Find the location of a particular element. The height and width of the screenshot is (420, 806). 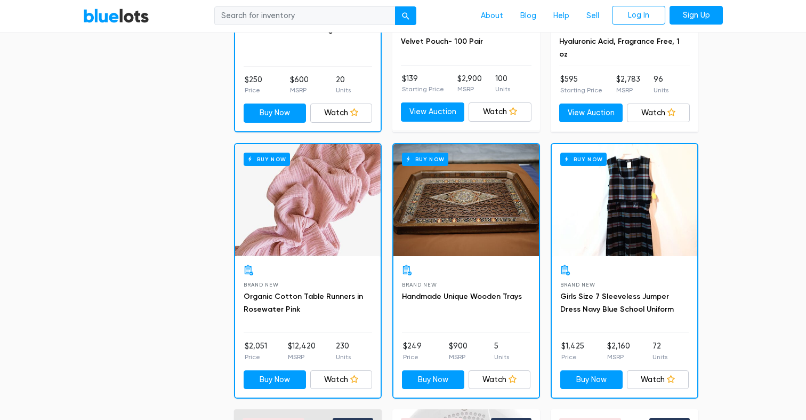

li: $249 is located at coordinates (412, 351).